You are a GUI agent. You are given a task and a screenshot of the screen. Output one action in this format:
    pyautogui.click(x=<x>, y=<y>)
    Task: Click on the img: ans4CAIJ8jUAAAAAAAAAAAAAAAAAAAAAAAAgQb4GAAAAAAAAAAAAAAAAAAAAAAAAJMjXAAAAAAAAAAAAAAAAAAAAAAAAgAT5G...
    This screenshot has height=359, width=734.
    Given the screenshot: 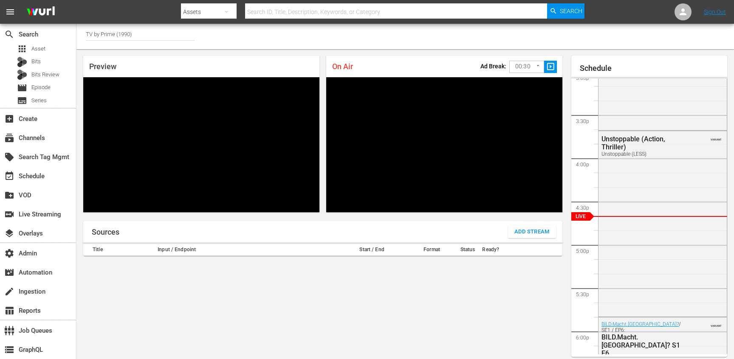 What is the action you would take?
    pyautogui.click(x=41, y=12)
    